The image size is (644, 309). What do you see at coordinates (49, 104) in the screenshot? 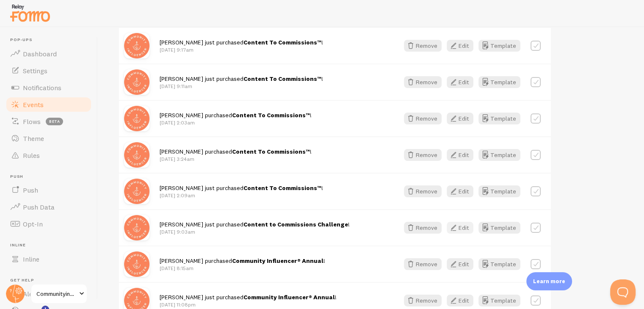
I see `a: Events` at bounding box center [49, 104].